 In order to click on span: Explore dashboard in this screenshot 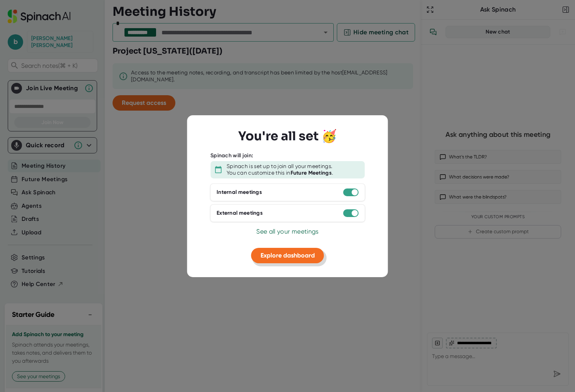, I will do `click(288, 255)`.